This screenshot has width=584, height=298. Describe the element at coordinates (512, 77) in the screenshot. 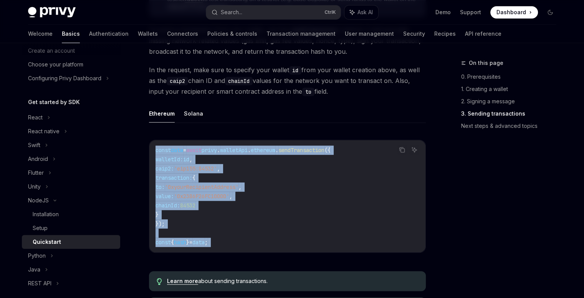

I see `a: 0. Prerequisites` at that location.